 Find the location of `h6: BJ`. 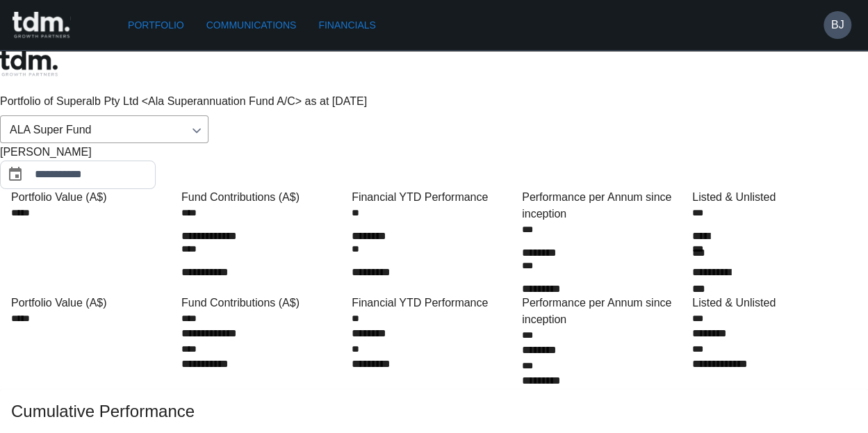

h6: BJ is located at coordinates (838, 25).